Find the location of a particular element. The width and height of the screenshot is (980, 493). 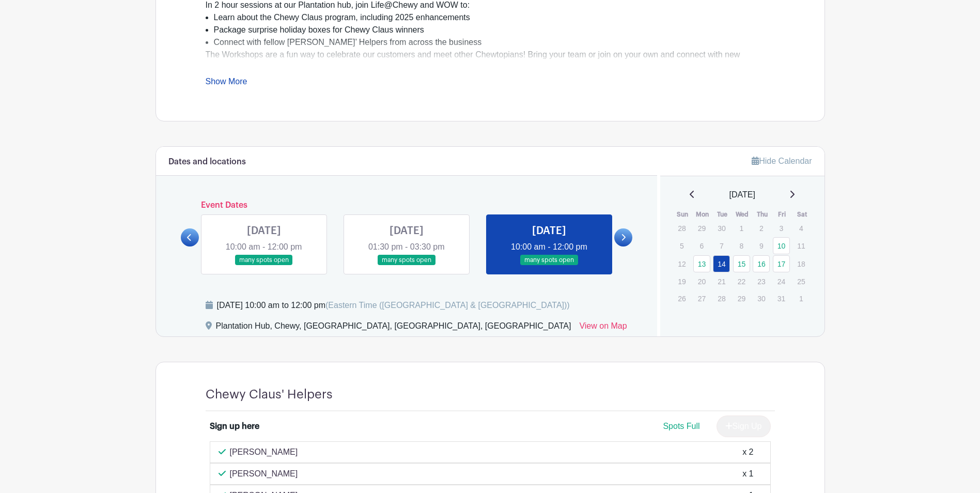

h6: Dates and locations is located at coordinates (207, 162).